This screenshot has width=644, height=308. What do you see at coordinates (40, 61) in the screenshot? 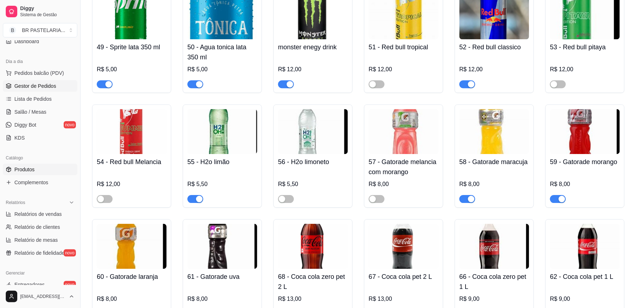
I see `div: Dia a dia` at bounding box center [40, 61].